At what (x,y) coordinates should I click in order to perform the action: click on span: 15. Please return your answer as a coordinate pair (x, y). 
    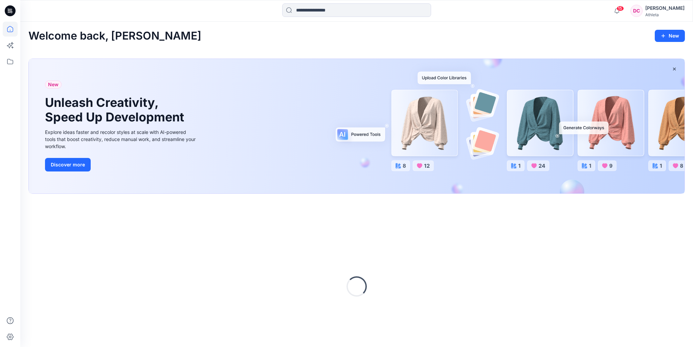
    Looking at the image, I should click on (620, 8).